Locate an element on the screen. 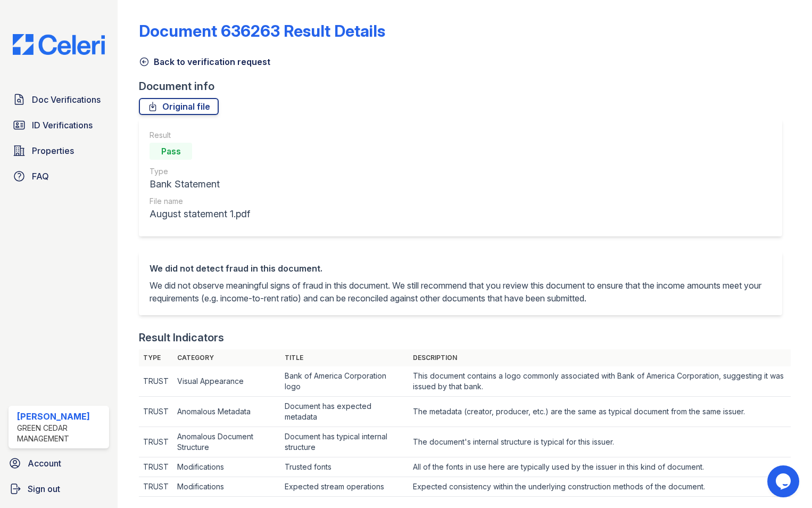 This screenshot has width=812, height=508. a: Properties is located at coordinates (59, 151).